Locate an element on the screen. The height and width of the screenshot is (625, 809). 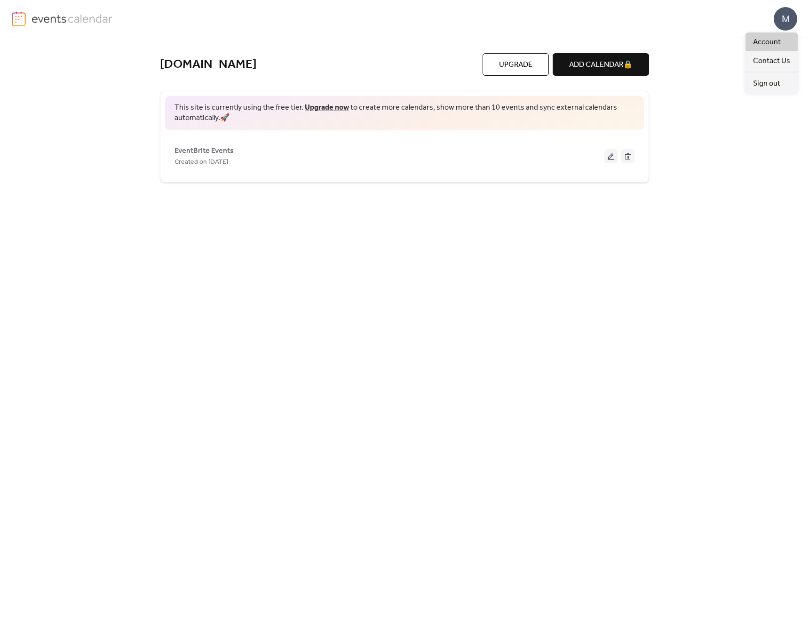
span: Contact Us is located at coordinates (772, 61).